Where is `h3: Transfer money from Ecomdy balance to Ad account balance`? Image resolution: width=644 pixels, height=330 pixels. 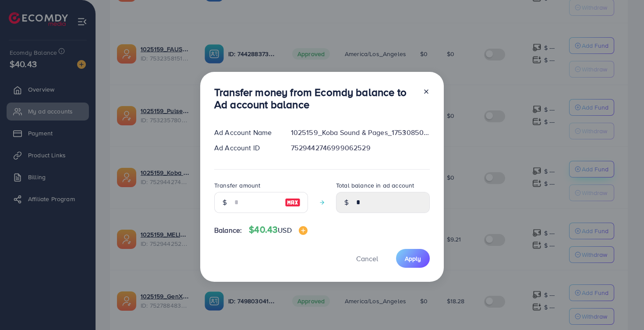 h3: Transfer money from Ecomdy balance to Ad account balance is located at coordinates (315, 98).